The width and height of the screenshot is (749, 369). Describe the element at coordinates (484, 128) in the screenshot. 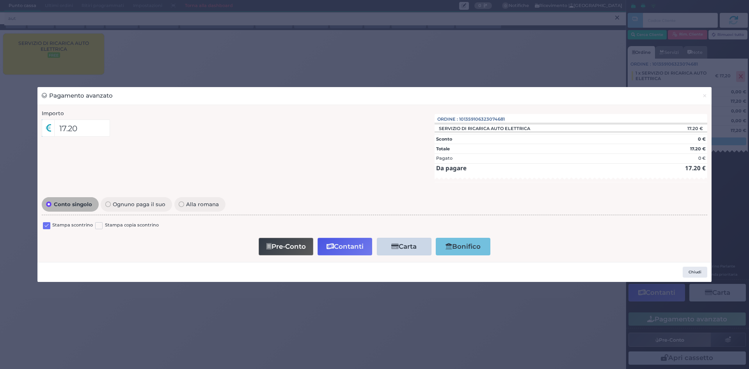

I see `div: SERVIZIO DI RICARICA AUTO ELETTRICA` at that location.